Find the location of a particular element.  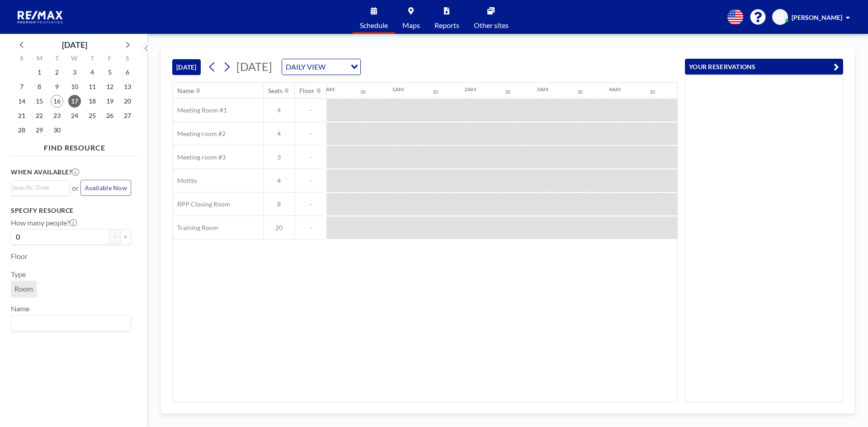

span: Sunday, September 7, 2025 is located at coordinates (22, 87).